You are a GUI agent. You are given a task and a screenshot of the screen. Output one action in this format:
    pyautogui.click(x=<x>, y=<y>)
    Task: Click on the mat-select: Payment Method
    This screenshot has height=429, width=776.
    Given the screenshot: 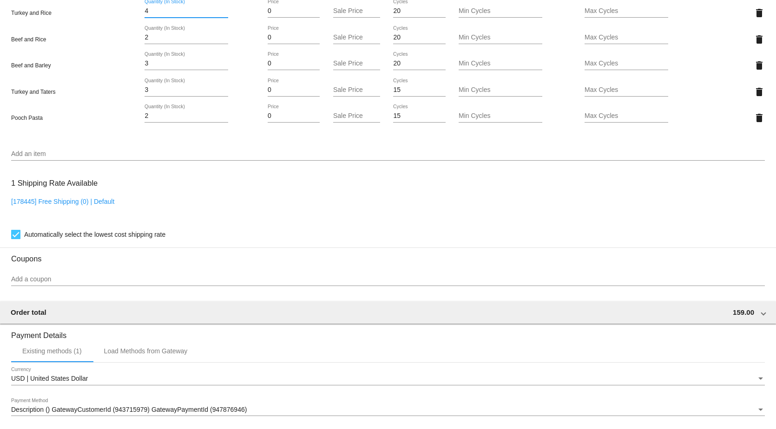 What is the action you would take?
    pyautogui.click(x=388, y=410)
    